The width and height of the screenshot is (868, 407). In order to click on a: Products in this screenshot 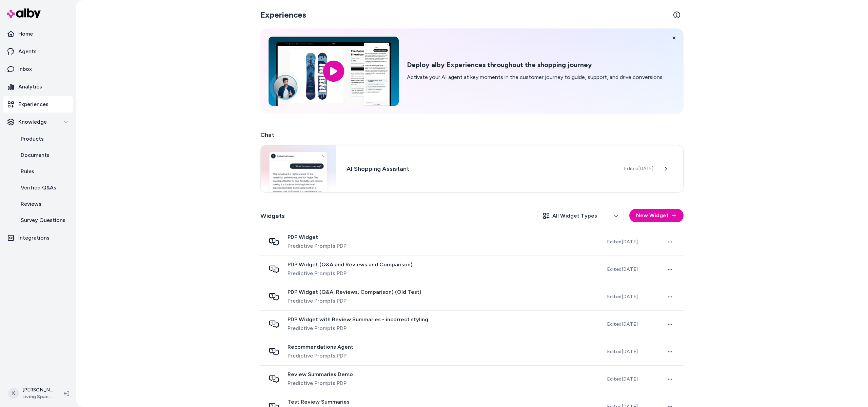, I will do `click(43, 139)`.